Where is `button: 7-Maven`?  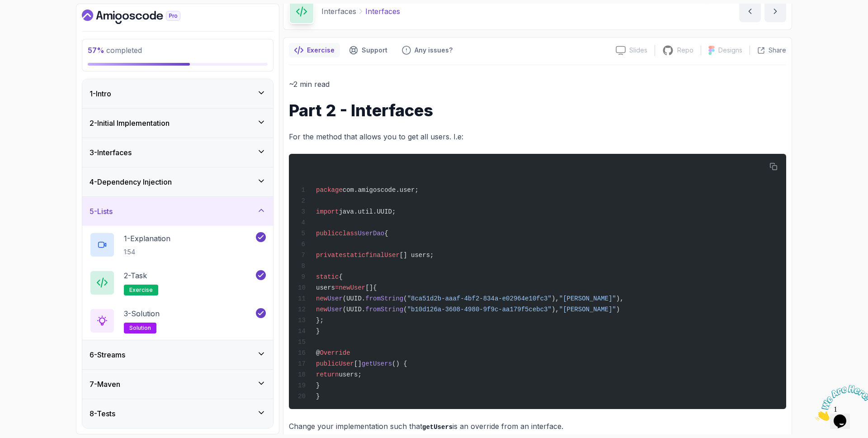 button: 7-Maven is located at coordinates (178, 384).